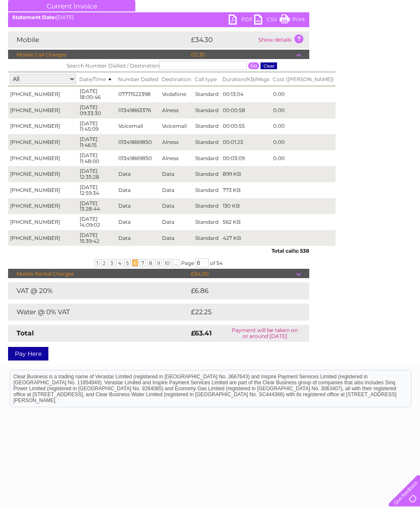 The width and height of the screenshot is (420, 507). What do you see at coordinates (352, 39) in the screenshot?
I see `a: Blog` at bounding box center [352, 39].